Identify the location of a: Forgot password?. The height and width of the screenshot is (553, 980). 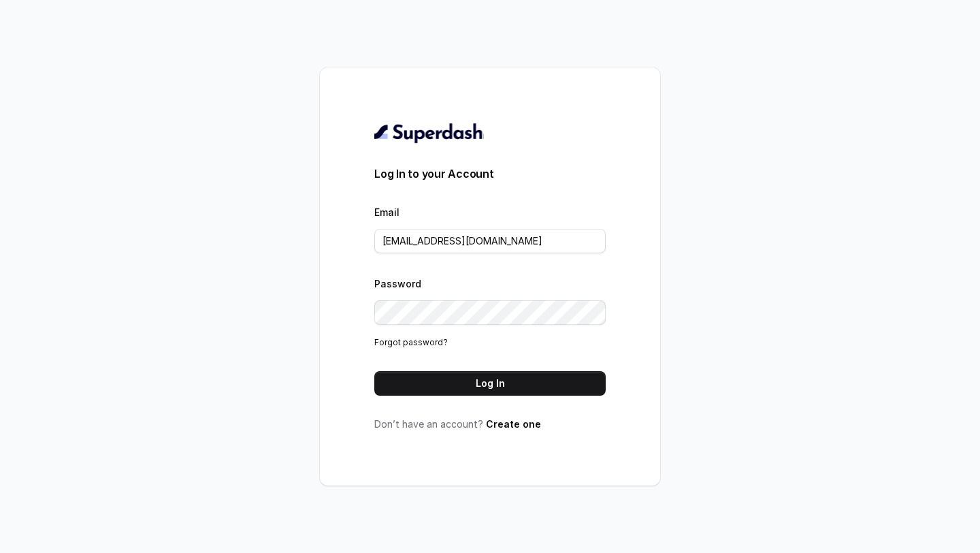
(411, 341).